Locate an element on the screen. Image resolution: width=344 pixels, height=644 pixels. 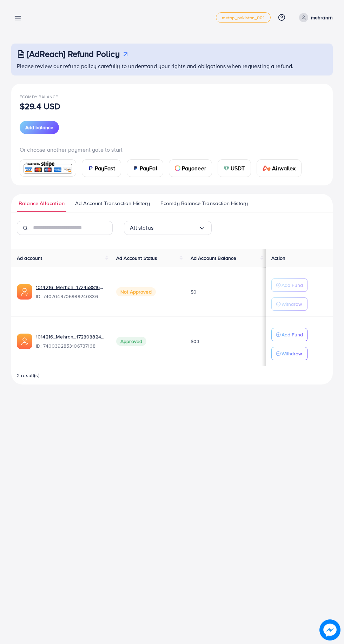
div: Search for option is located at coordinates (168, 228).